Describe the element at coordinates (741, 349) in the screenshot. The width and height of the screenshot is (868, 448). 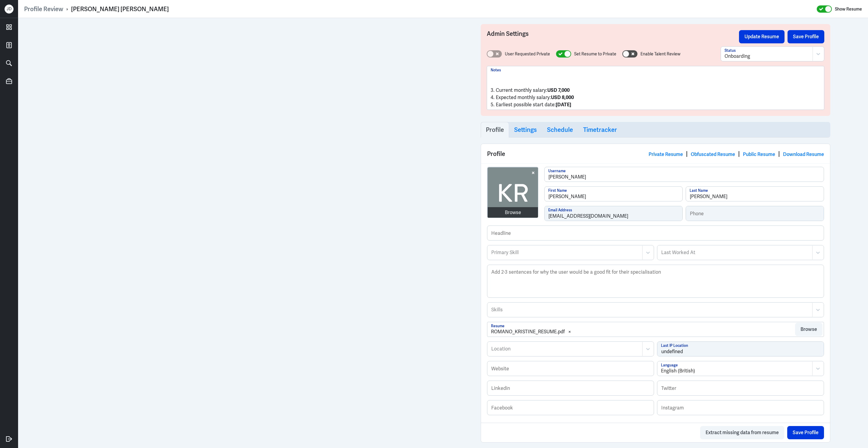
I see `input: Last IP Location` at that location.